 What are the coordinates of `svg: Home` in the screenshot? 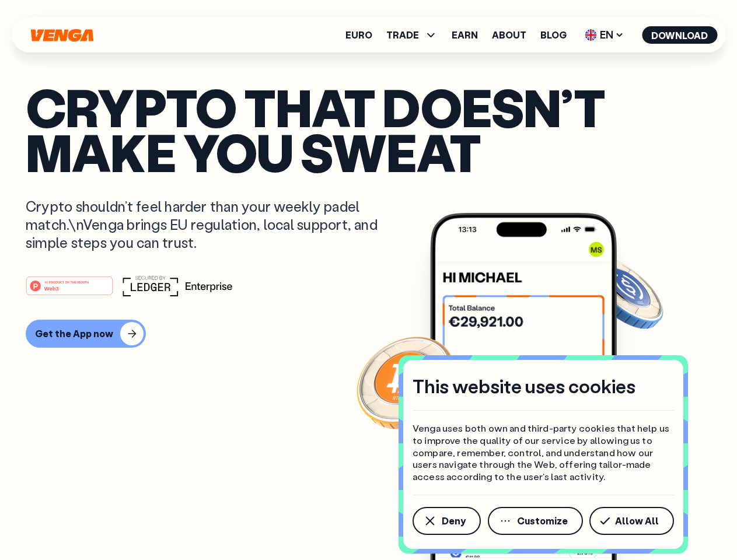 It's located at (62, 35).